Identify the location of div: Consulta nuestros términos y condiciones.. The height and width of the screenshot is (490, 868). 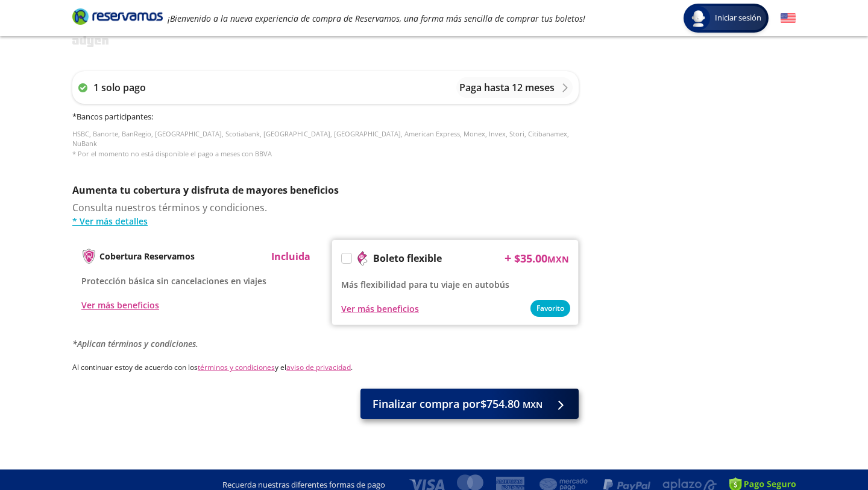
(326, 213).